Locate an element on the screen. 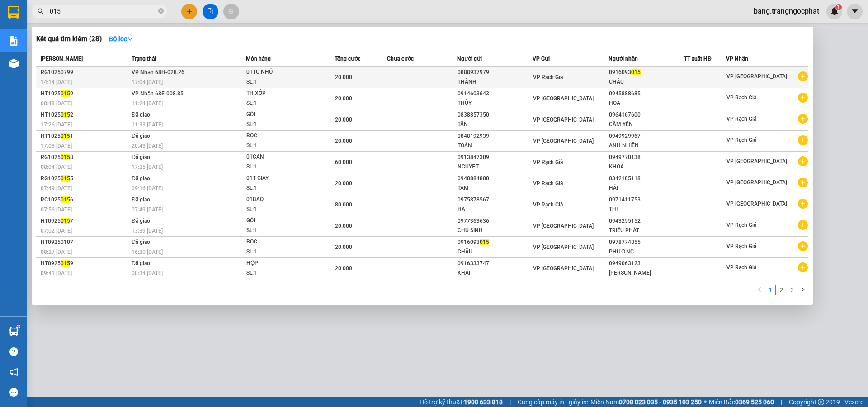 The height and width of the screenshot is (407, 868). span: Tổng cước is located at coordinates (347, 59).